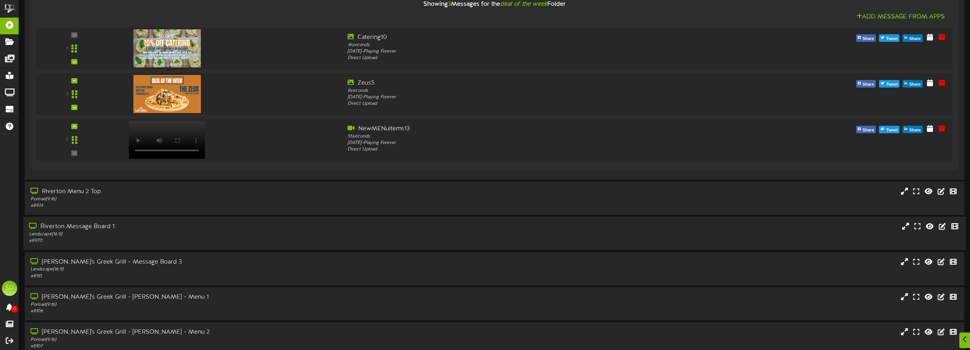  Describe the element at coordinates (533, 83) in the screenshot. I see `div: Zeus5` at that location.